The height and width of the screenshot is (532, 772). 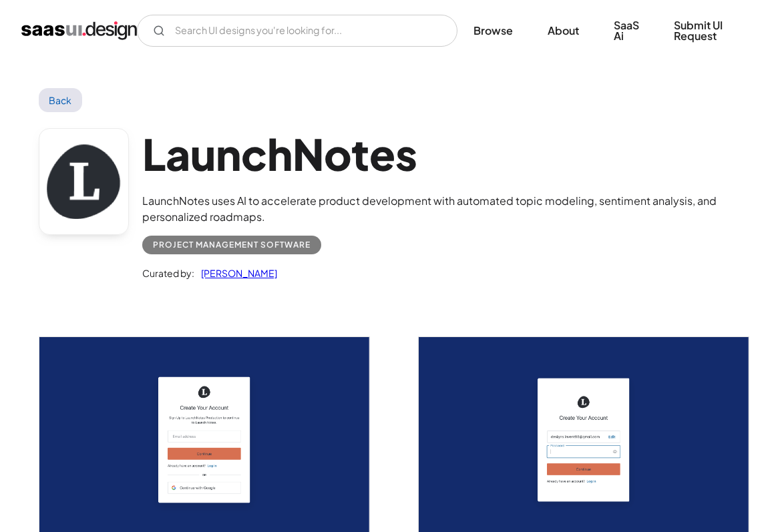 What do you see at coordinates (60, 100) in the screenshot?
I see `a: Back` at bounding box center [60, 100].